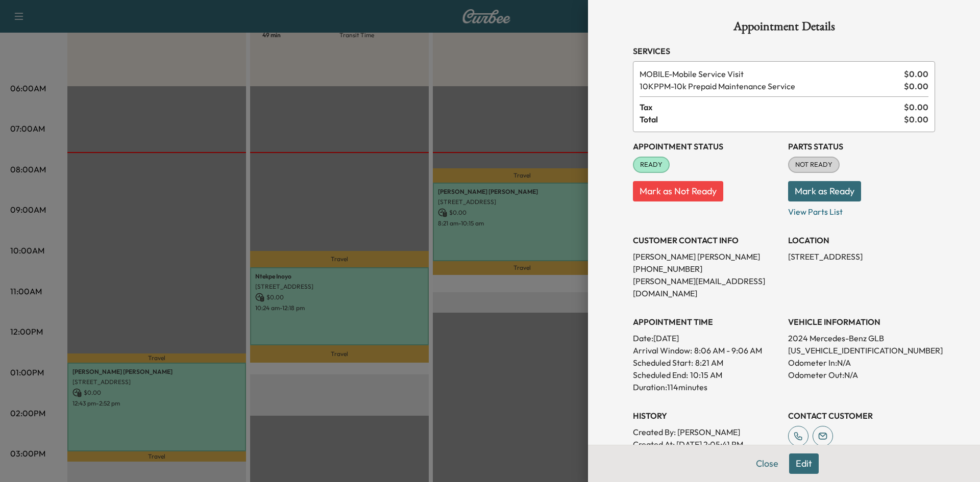  What do you see at coordinates (862, 415) in the screenshot?
I see `h3: CONTACT CUSTOMER` at bounding box center [862, 415].